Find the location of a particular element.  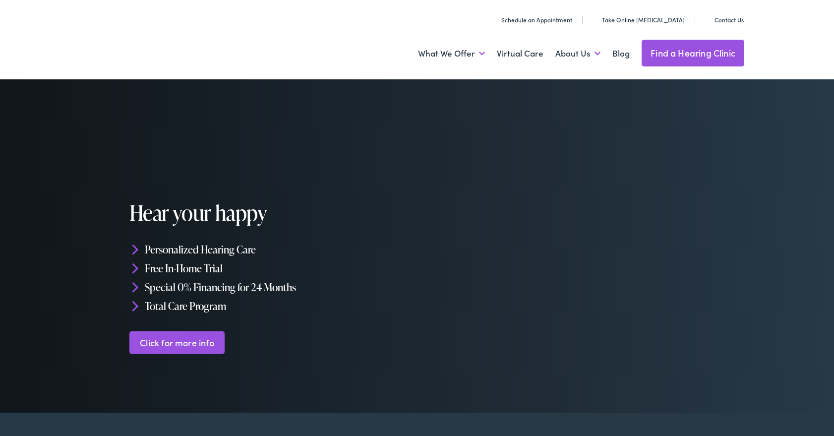

li: Free In-Home Trial is located at coordinates (275, 268).